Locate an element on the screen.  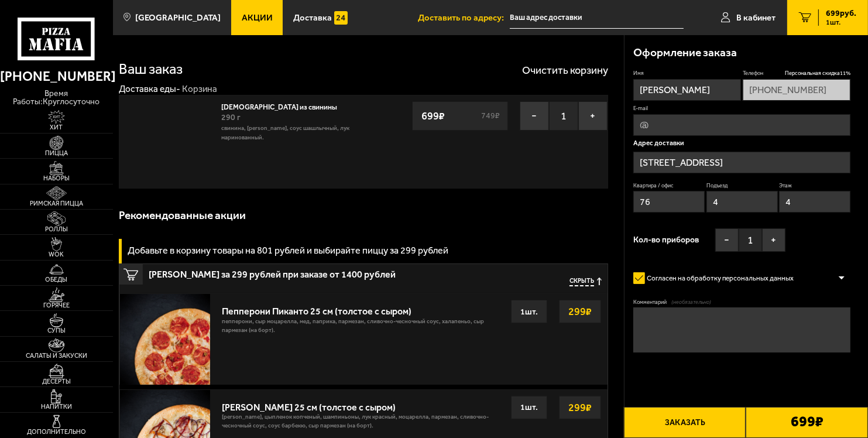
label: Комментарий is located at coordinates (742, 302).